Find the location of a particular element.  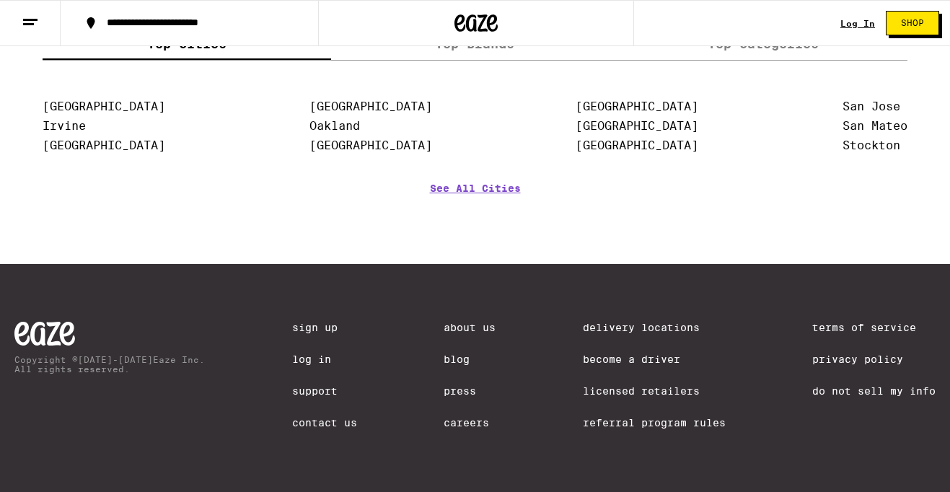

a: Careers is located at coordinates (469, 423).